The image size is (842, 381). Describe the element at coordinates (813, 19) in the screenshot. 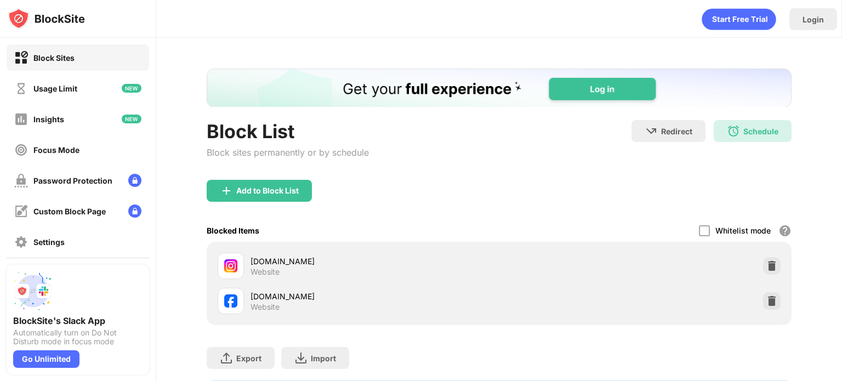

I see `div: Login` at that location.